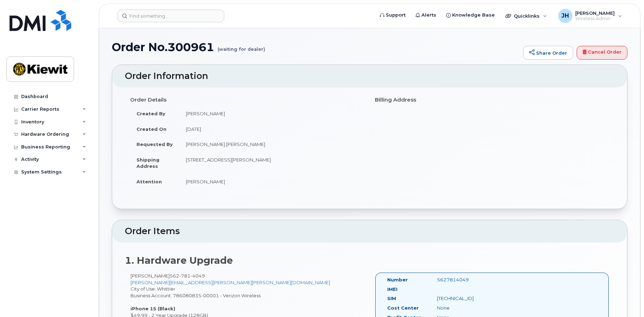  What do you see at coordinates (392, 289) in the screenshot?
I see `label: IMEI` at bounding box center [392, 289].